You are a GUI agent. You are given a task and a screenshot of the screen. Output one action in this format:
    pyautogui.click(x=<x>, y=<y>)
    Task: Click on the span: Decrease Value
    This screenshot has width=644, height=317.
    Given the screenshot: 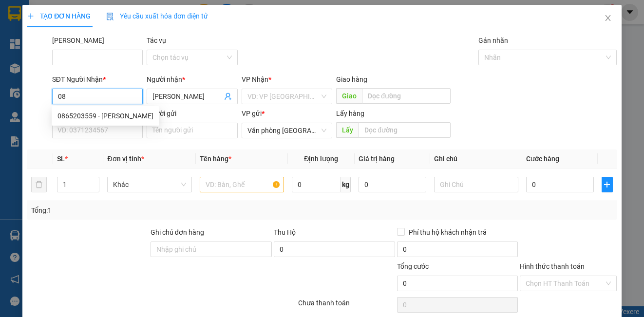 What is the action you would take?
    pyautogui.click(x=94, y=188)
    